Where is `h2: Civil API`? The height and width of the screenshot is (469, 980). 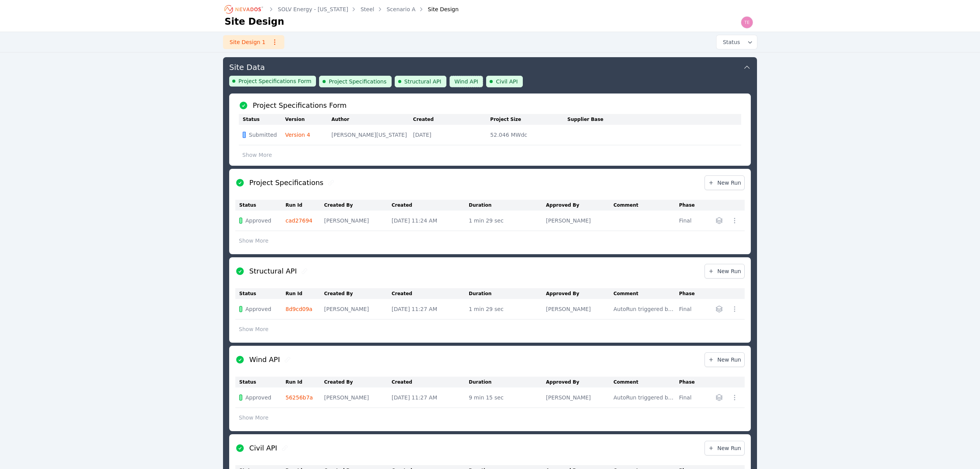
h2: Civil API is located at coordinates (263, 448).